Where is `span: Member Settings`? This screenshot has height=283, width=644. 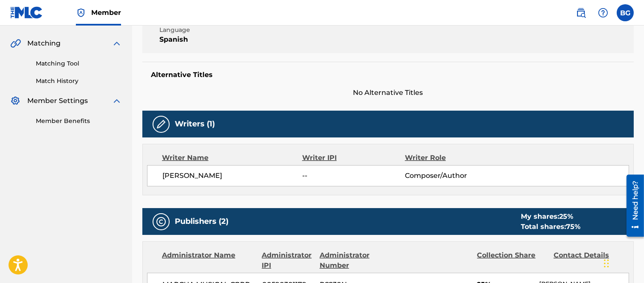 span: Member Settings is located at coordinates (57, 101).